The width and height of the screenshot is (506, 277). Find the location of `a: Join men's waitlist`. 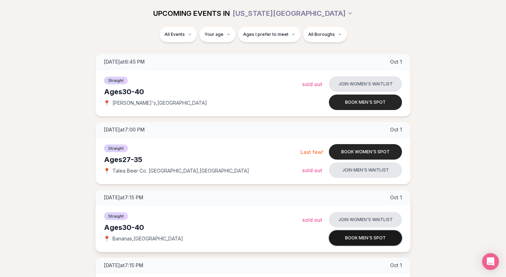

a: Join men's waitlist is located at coordinates (365, 170).